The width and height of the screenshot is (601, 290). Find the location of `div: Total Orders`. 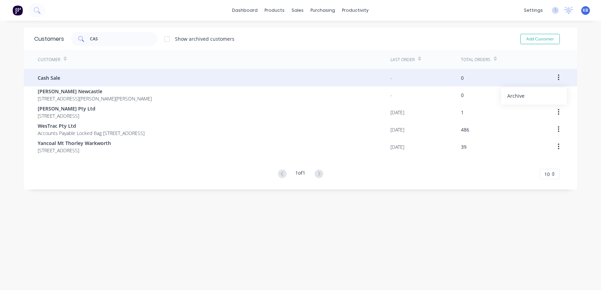

div: Total Orders is located at coordinates (475, 60).